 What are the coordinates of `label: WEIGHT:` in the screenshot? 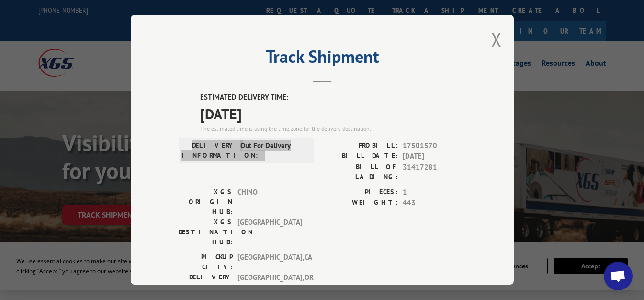 It's located at (360, 203).